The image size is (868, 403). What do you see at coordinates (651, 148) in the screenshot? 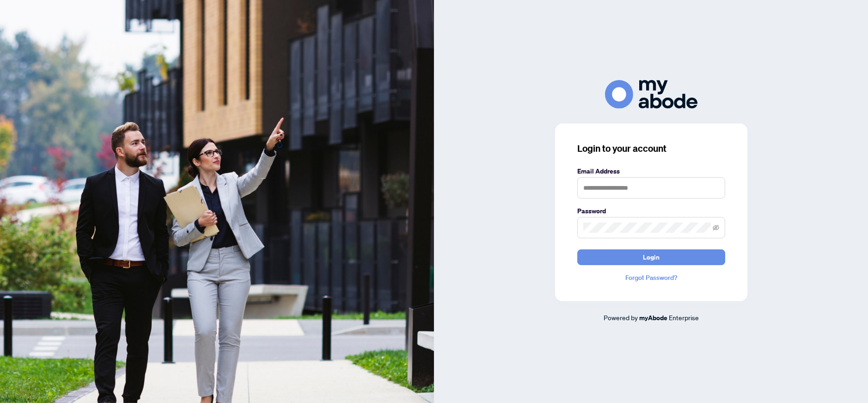
I see `h3: Login to your account` at bounding box center [651, 148].